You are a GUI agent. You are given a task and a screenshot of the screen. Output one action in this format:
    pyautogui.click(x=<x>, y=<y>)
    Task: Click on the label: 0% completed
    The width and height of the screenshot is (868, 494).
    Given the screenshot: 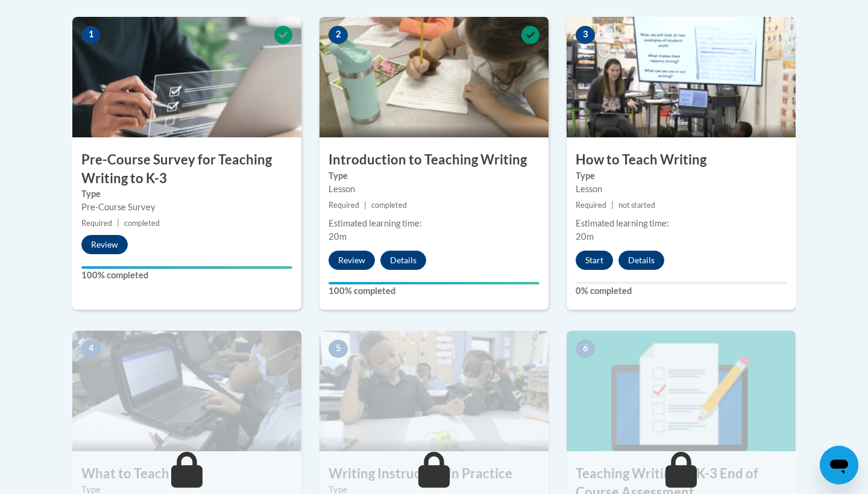 What is the action you would take?
    pyautogui.click(x=681, y=291)
    